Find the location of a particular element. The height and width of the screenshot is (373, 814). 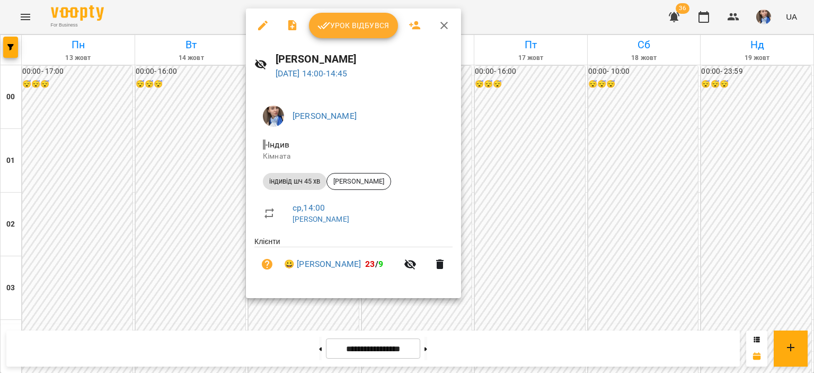

span: 9 is located at coordinates (381, 263).